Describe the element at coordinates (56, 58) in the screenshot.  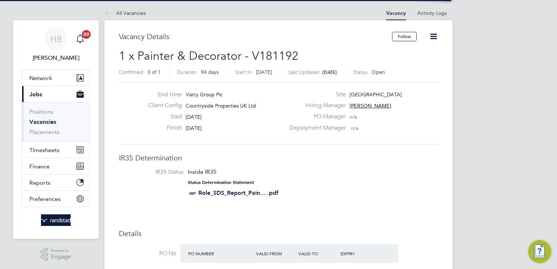
I see `span: Hela Baker` at that location.